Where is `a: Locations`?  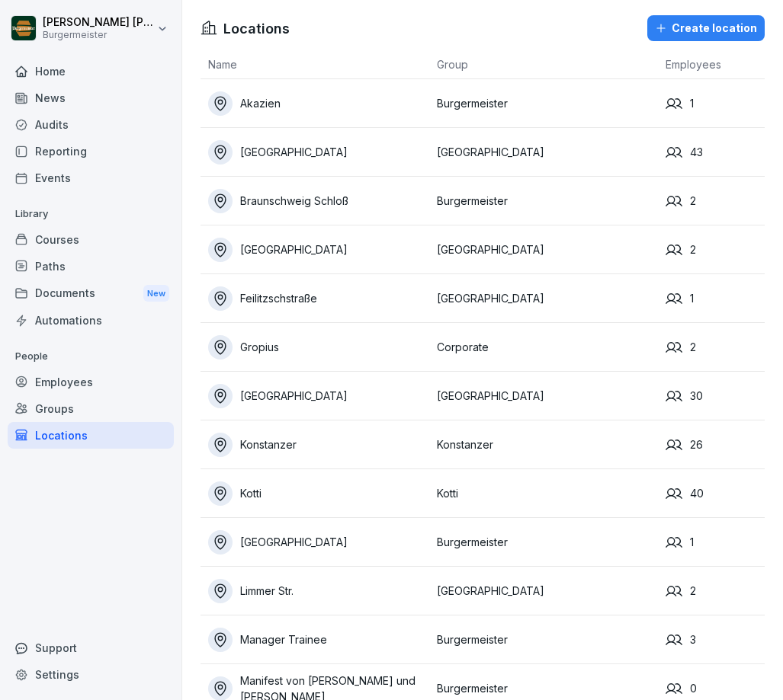 a: Locations is located at coordinates (91, 435).